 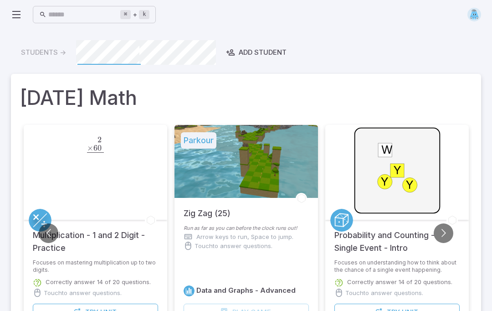 I want to click on h5: Multiplication - 1 and 2 Digit - Practice, so click(x=95, y=237).